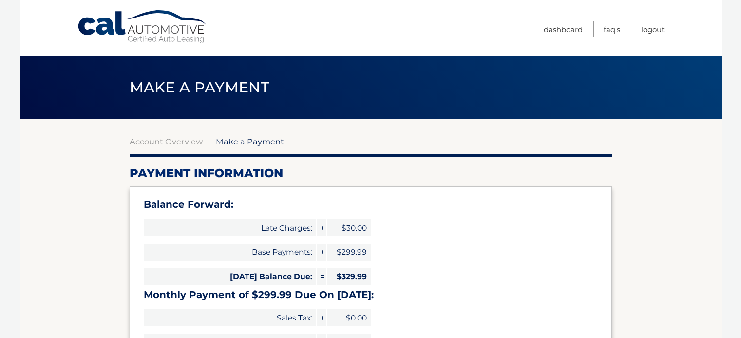 The height and width of the screenshot is (338, 741). What do you see at coordinates (230, 228) in the screenshot?
I see `span: Late Charges:` at bounding box center [230, 228].